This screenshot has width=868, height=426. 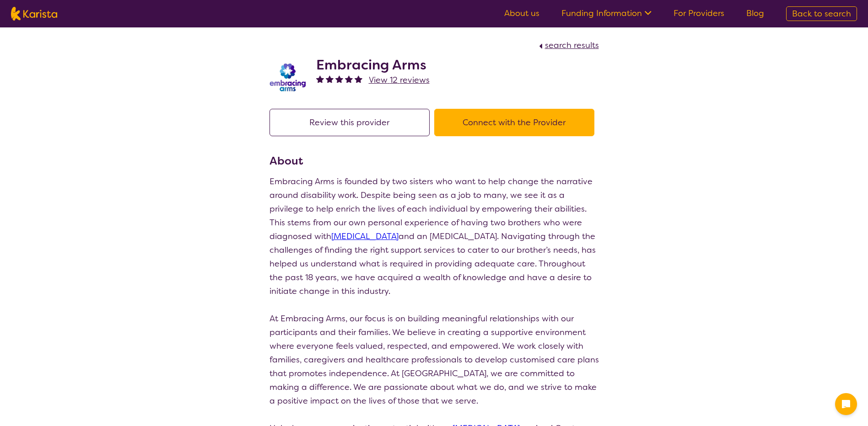 What do you see at coordinates (434, 161) in the screenshot?
I see `h3: About` at bounding box center [434, 161].